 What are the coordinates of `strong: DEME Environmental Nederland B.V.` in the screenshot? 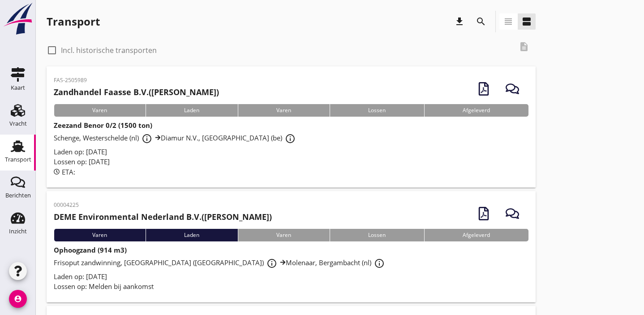 It's located at (127, 216).